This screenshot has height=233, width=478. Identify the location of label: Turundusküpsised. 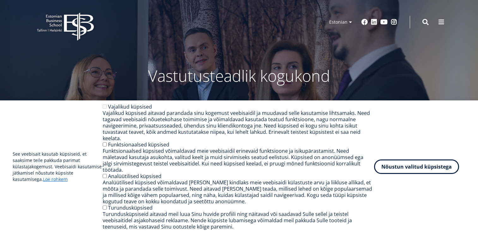
(130, 208).